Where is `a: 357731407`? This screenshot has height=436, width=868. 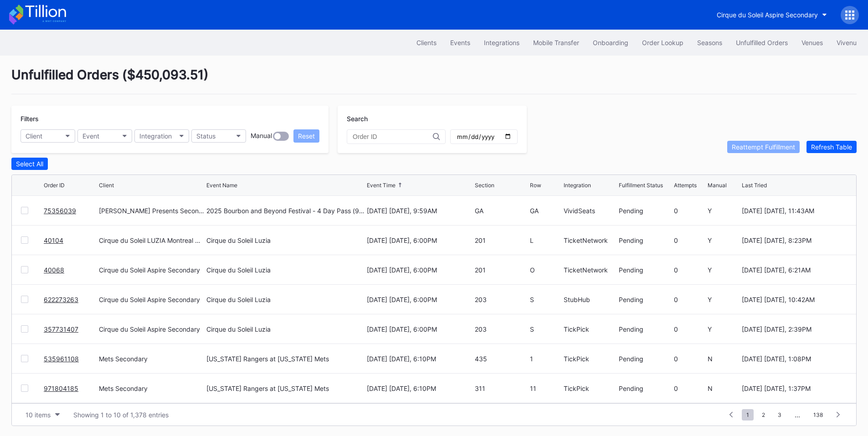
a: 357731407 is located at coordinates (61, 328).